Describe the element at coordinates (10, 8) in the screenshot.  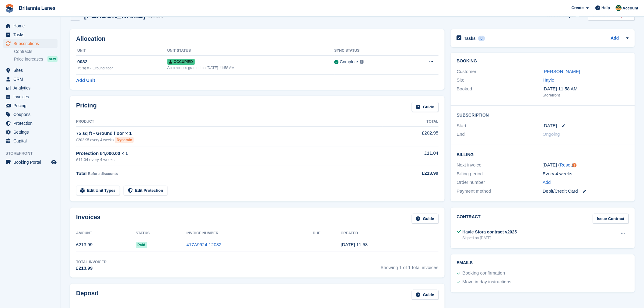
I see `img: stora-icon-8386f47178a22dfd0bd8f6a31ec36ba5ce8667c1dd55bd0f319d3a0aa187defe.svg` at that location.